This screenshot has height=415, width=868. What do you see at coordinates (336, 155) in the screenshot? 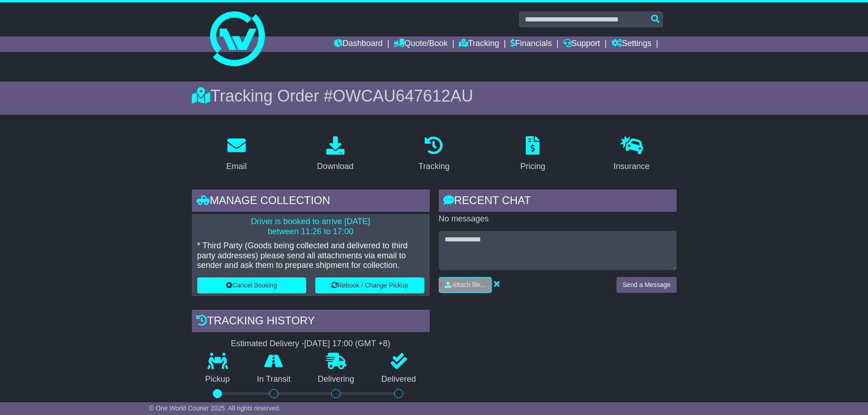
I see `a: Download` at bounding box center [336, 155].